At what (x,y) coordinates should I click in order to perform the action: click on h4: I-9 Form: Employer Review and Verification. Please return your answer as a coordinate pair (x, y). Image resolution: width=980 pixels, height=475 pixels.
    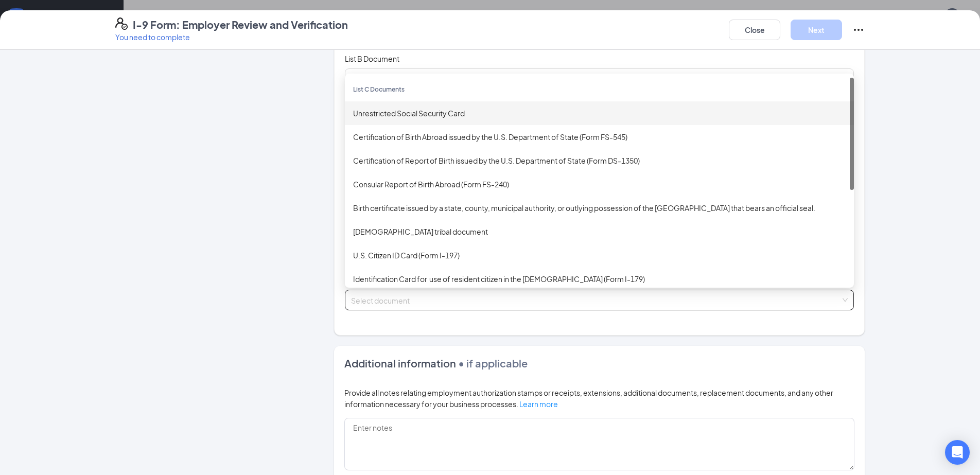
    Looking at the image, I should click on (240, 25).